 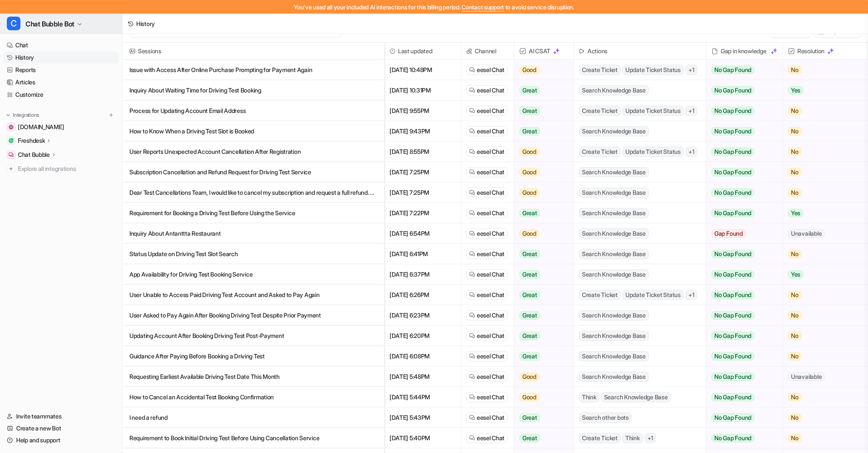 What do you see at coordinates (253, 111) in the screenshot?
I see `p: Process for Updating Account Email Address` at bounding box center [253, 111].